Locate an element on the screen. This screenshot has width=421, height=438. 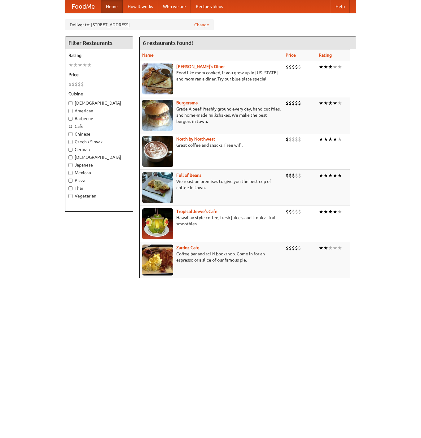
img: sallys.jpg is located at coordinates (158, 79).